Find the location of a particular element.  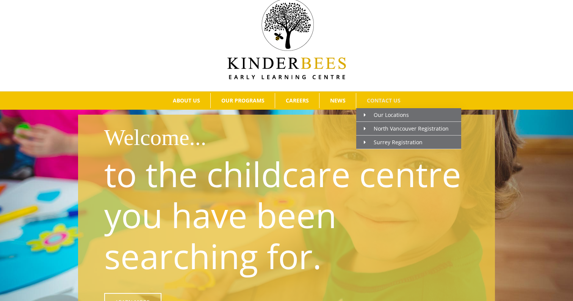

span: Our Locations is located at coordinates (386, 115).